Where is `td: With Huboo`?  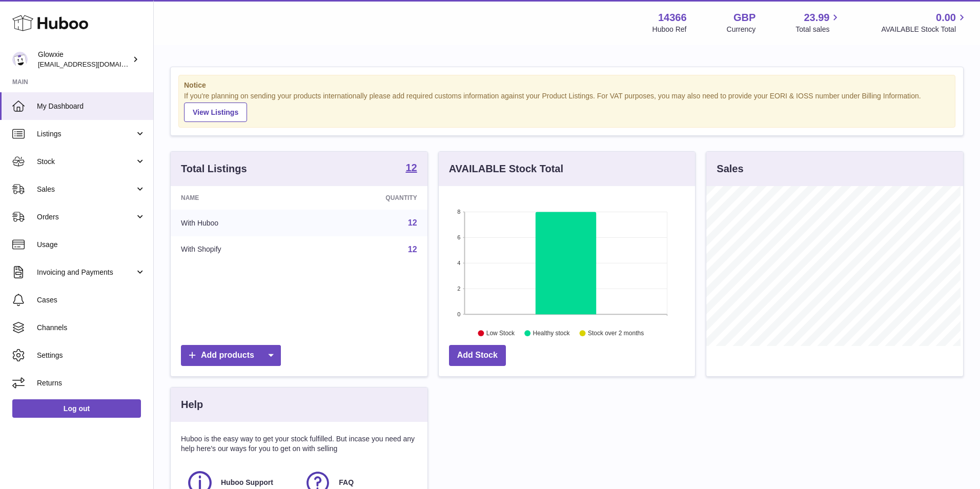
td: With Huboo is located at coordinates (240, 223).